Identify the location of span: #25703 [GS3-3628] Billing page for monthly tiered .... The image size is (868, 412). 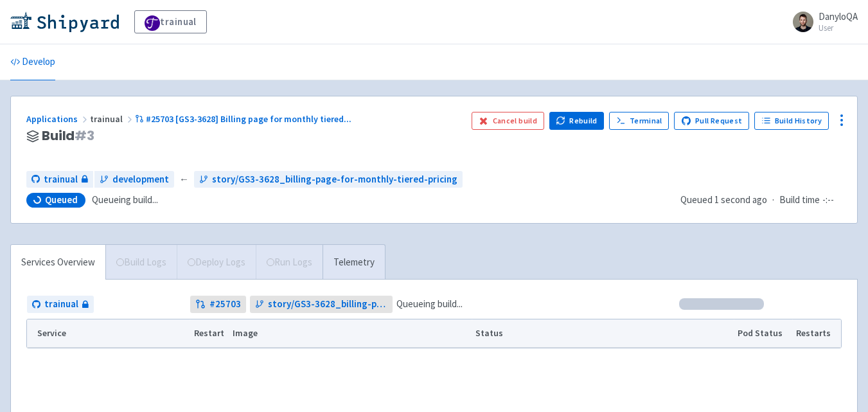
(248, 119).